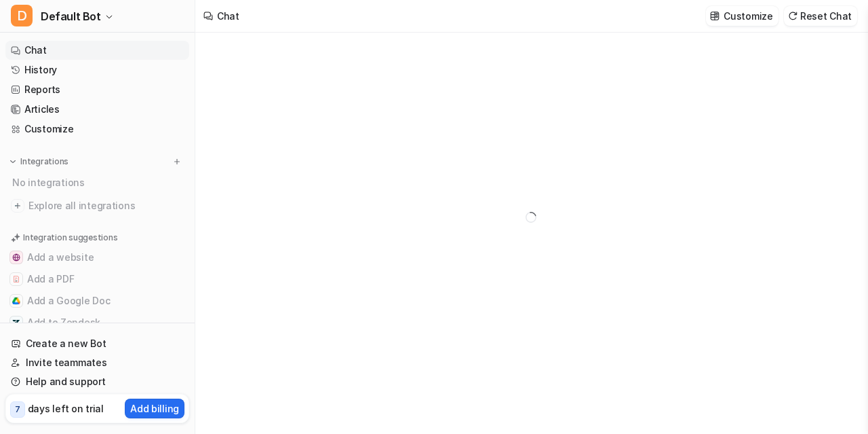  I want to click on span: Default Bot, so click(71, 16).